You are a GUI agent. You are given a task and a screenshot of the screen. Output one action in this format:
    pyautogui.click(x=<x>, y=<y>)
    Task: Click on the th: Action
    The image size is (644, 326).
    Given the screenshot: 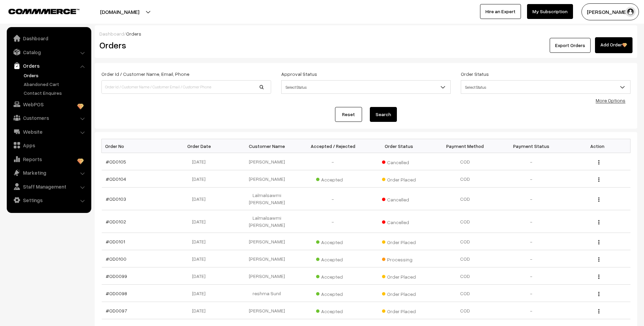 What is the action you would take?
    pyautogui.click(x=597, y=146)
    